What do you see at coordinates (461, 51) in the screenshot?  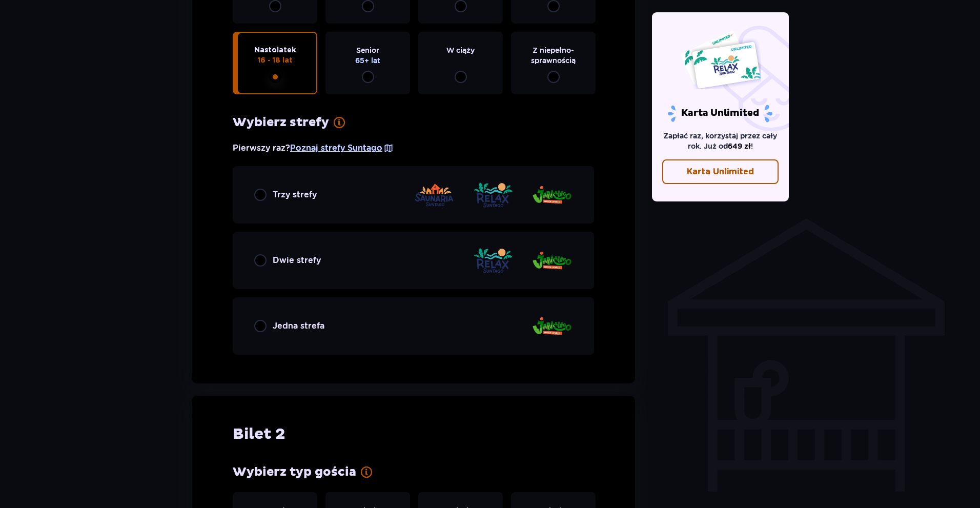 I see `span: W ciąży` at bounding box center [461, 51].